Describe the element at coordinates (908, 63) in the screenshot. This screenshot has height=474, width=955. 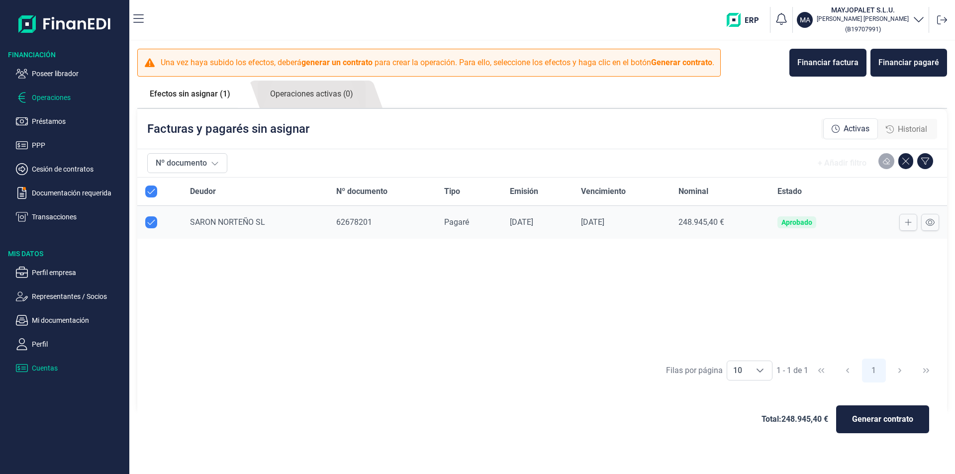
I see `div: Financiar pagaré` at that location.